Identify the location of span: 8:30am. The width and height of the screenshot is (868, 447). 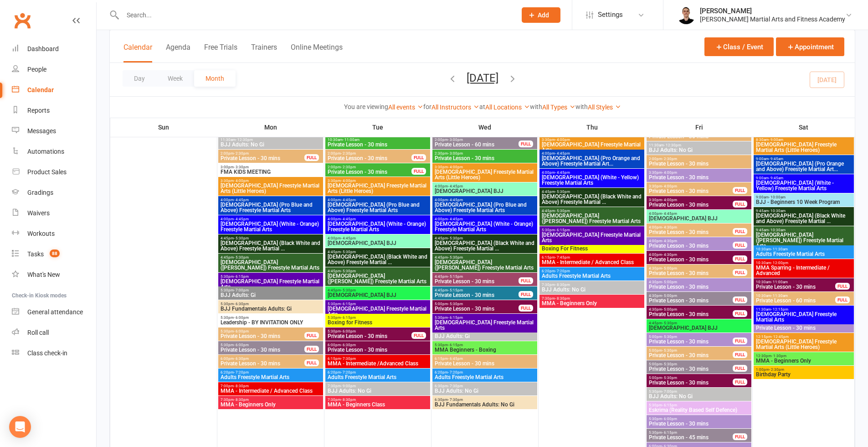
(804, 140).